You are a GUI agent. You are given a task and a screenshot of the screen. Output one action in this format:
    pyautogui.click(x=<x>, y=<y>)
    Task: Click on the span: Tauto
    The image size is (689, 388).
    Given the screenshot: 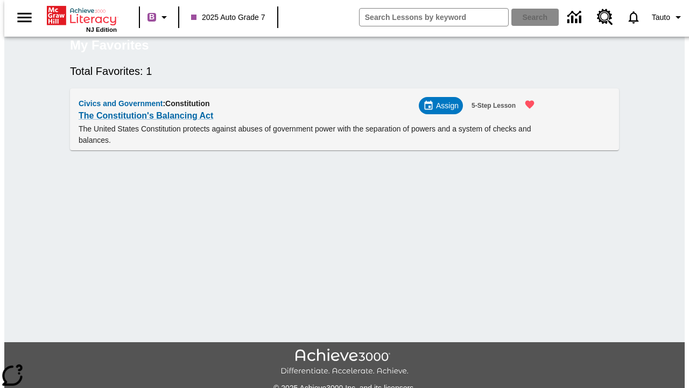 What is the action you would take?
    pyautogui.click(x=661, y=17)
    